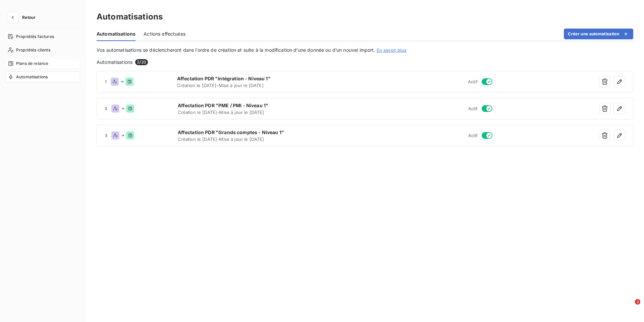 This screenshot has width=644, height=322. What do you see at coordinates (32, 64) in the screenshot?
I see `span: Plans de relance` at bounding box center [32, 64].